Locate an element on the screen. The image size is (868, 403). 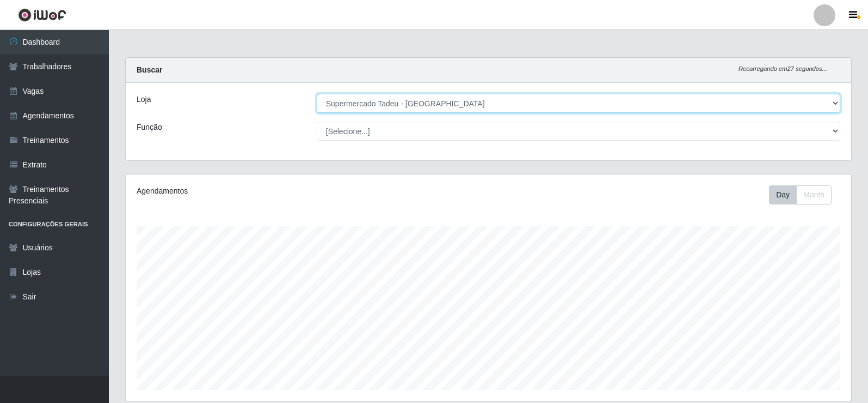
button: Day is located at coordinates (782, 194).